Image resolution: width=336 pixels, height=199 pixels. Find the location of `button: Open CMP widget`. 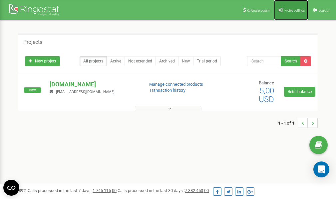

button: Open CMP widget is located at coordinates (11, 188).